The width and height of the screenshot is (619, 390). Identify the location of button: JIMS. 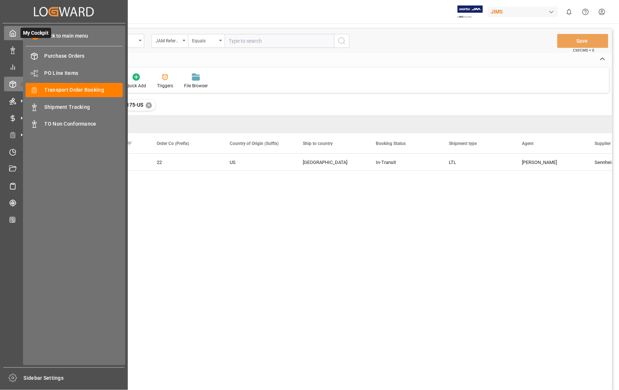
(525, 12).